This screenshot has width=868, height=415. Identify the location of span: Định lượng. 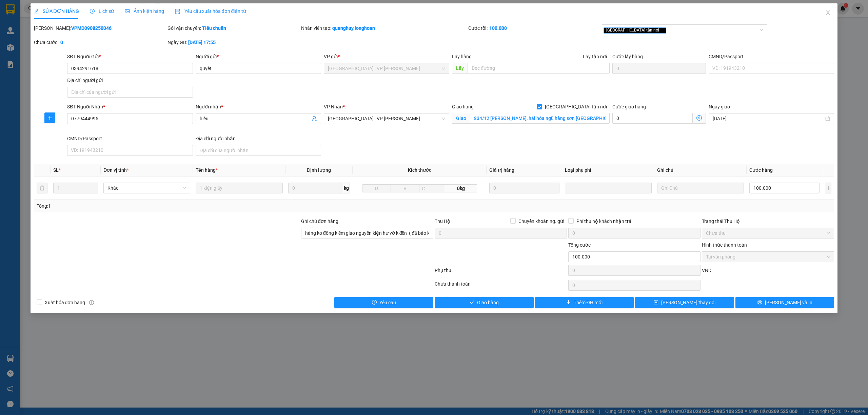
(319, 170).